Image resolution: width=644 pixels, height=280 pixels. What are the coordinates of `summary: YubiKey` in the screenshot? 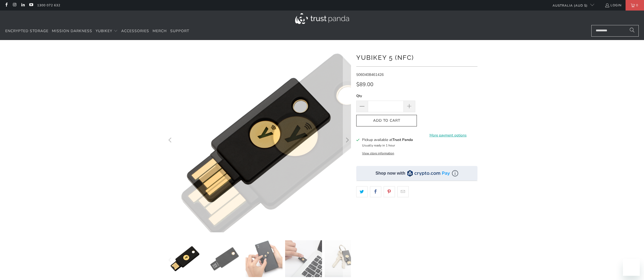 It's located at (107, 31).